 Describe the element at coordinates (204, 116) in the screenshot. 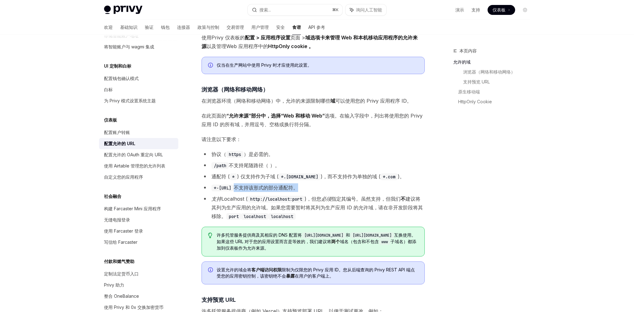

I see `font: 在` at that location.